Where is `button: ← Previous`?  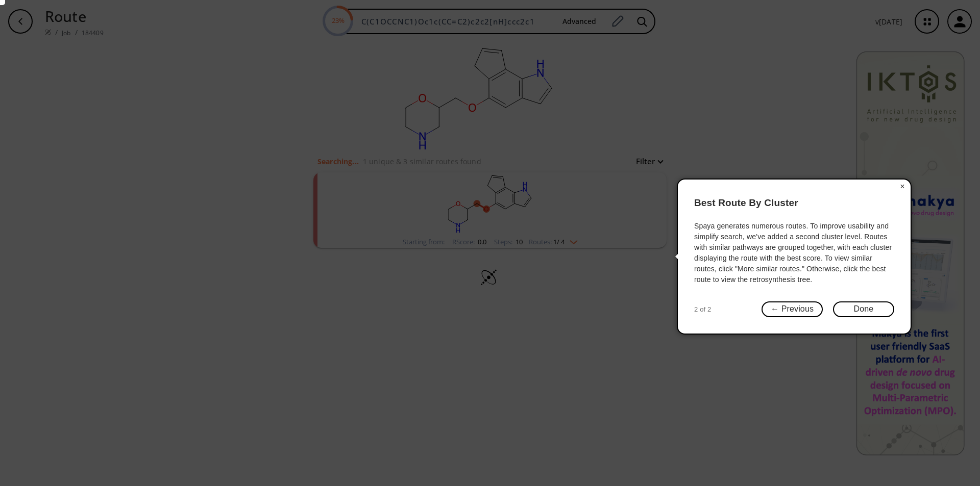 button: ← Previous is located at coordinates (792, 309).